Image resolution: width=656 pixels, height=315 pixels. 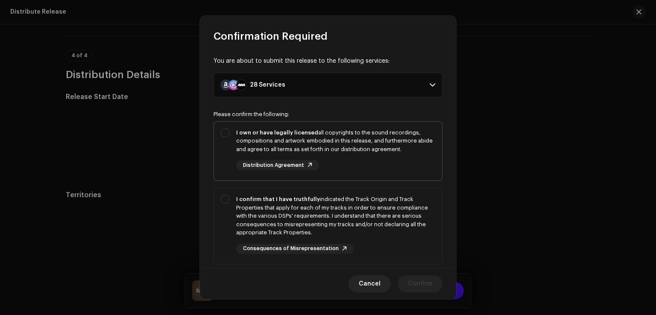 What do you see at coordinates (328, 85) in the screenshot?
I see `p-accordion-header: 28 Services` at bounding box center [328, 85].